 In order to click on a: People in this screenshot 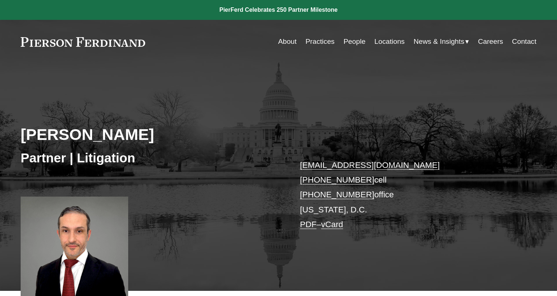, I will do `click(354, 42)`.